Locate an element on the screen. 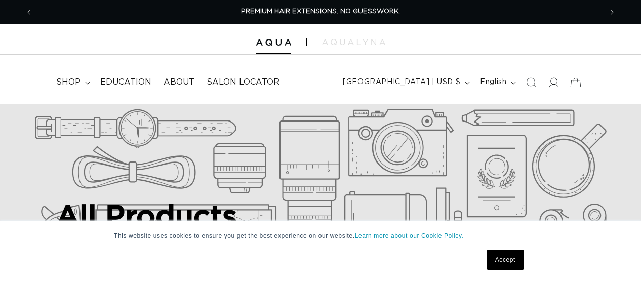 Image resolution: width=641 pixels, height=283 pixels. h2: All Products is located at coordinates (170, 215).